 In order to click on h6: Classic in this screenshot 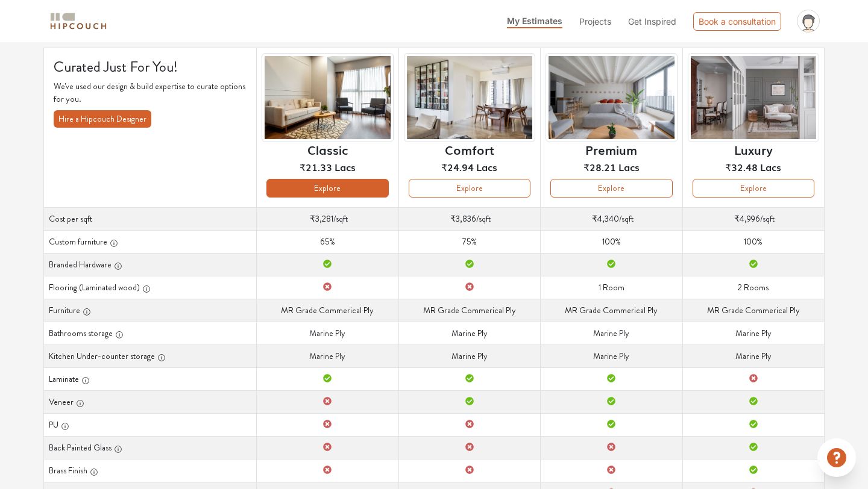, I will do `click(328, 149)`.